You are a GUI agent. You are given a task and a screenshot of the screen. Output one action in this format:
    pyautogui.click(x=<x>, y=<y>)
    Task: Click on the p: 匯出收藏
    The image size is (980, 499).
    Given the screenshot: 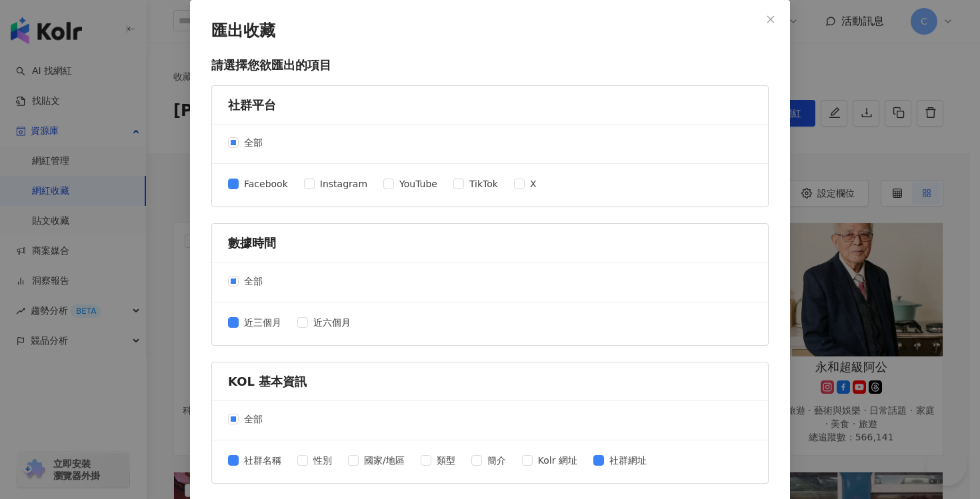 What is the action you would take?
    pyautogui.click(x=490, y=30)
    